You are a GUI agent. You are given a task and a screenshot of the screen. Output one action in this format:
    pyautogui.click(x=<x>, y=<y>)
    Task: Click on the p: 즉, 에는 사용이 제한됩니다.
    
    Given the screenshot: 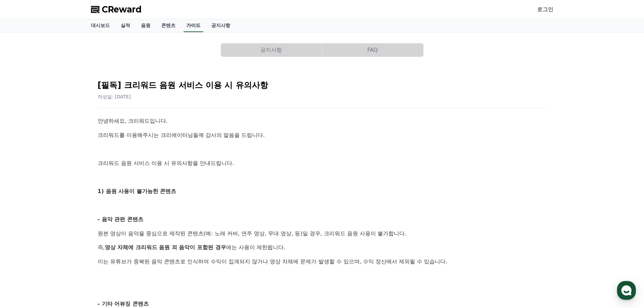 What is the action you would take?
    pyautogui.click(x=322, y=247)
    